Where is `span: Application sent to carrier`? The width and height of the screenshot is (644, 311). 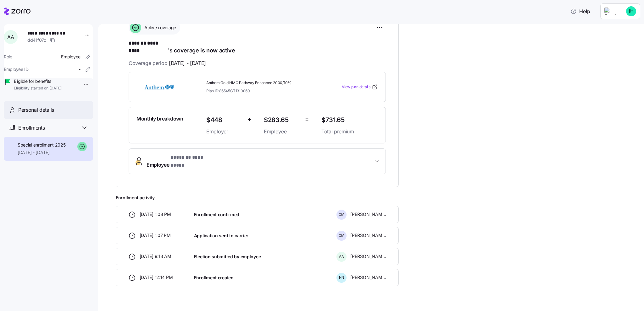
span: Application sent to carrier is located at coordinates (221, 236).